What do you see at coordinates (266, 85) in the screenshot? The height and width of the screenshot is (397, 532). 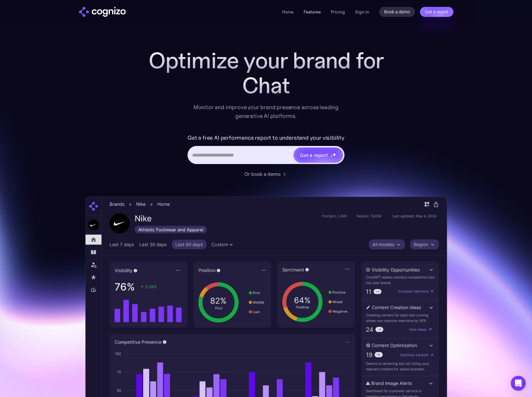 I see `div: Chat` at bounding box center [266, 85].